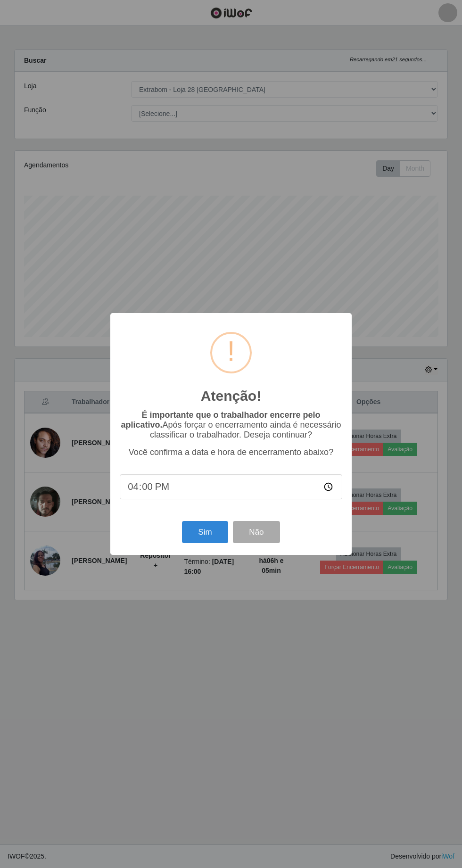 This screenshot has width=462, height=868. I want to click on button: Não, so click(256, 532).